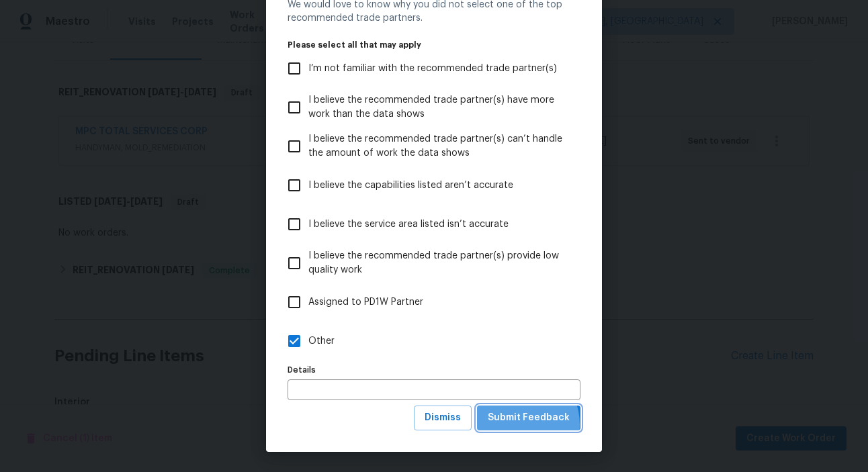 This screenshot has width=868, height=472. What do you see at coordinates (529, 417) in the screenshot?
I see `span: Submit Feedback` at bounding box center [529, 417].